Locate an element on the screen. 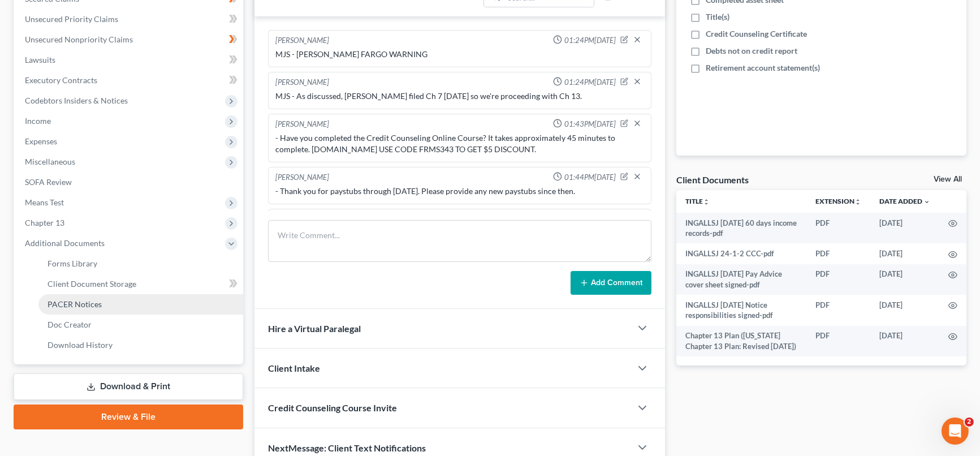 The image size is (980, 456). span: Retirement account statement(s) is located at coordinates (763, 68).